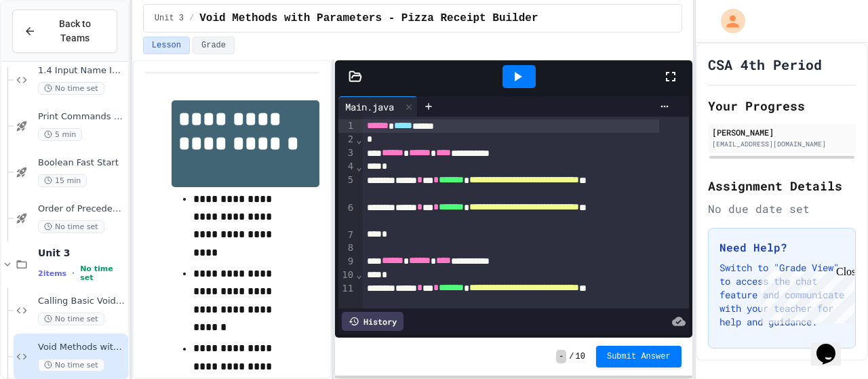 This screenshot has height=379, width=868. Describe the element at coordinates (50, 45) in the screenshot. I see `div: Chat with us now!Close` at that location.